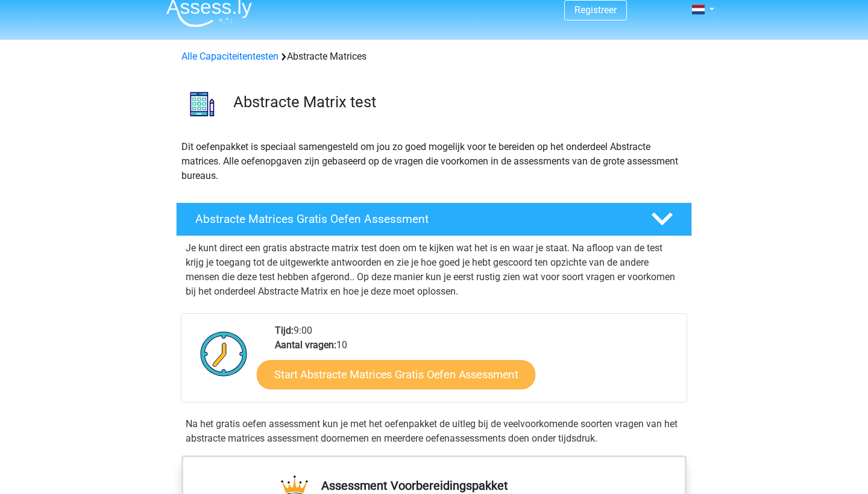 The height and width of the screenshot is (494, 868). I want to click on a: Start Abstracte Matrices Gratis Oefen Assessment, so click(396, 375).